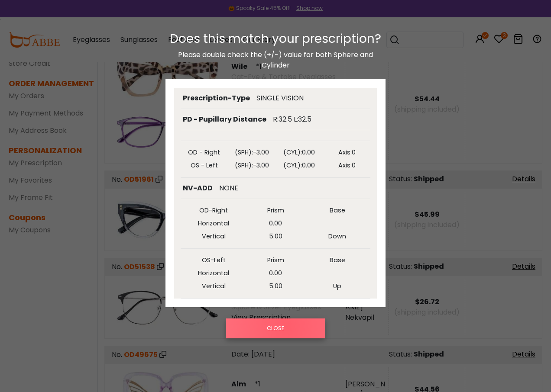  I want to click on th: OD-Right, so click(214, 211).